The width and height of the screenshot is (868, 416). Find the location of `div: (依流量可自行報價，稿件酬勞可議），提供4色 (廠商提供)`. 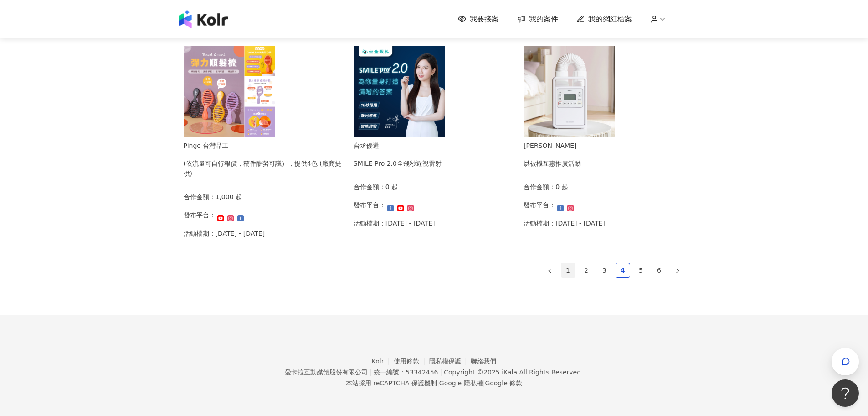

div: (依流量可自行報價，稿件酬勞可議），提供4色 (廠商提供) is located at coordinates (264, 168).